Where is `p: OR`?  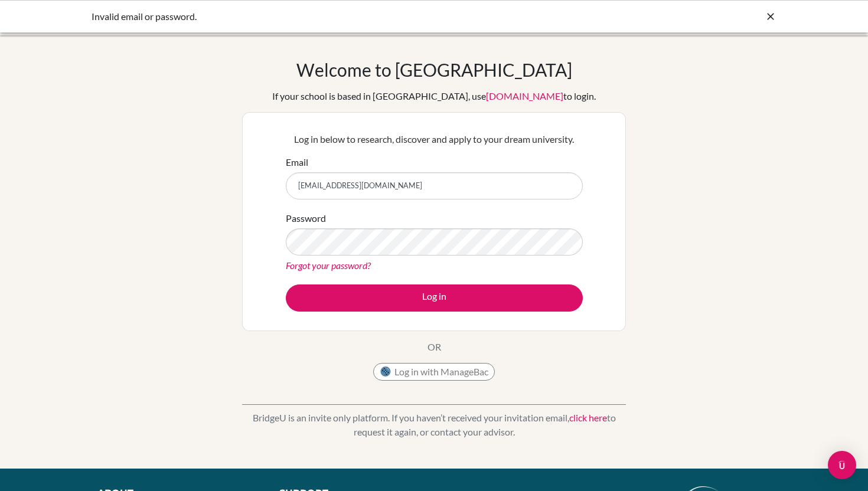
p: OR is located at coordinates (434, 347).